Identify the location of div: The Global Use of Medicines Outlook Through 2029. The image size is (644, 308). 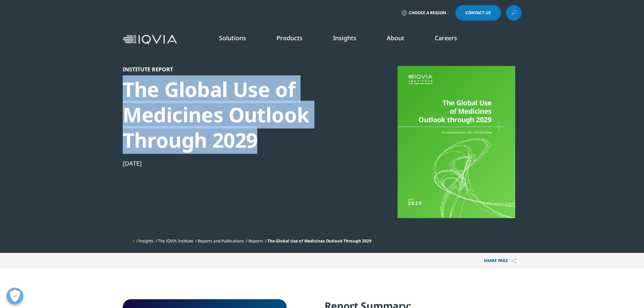
(239, 114).